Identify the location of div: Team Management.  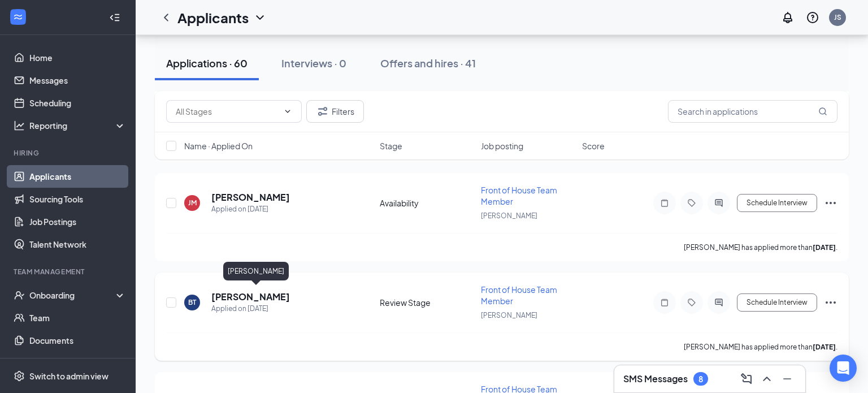
(68, 271).